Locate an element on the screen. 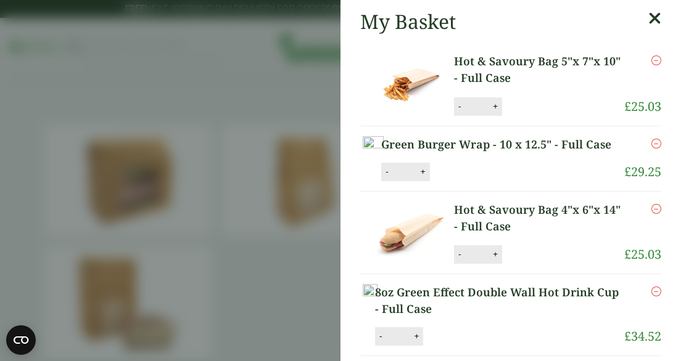  bdi: 29.25 is located at coordinates (642, 171).